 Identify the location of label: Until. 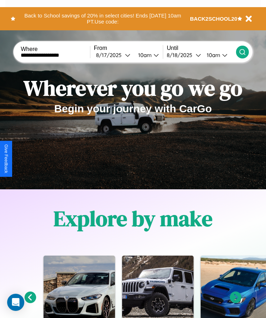
(201, 48).